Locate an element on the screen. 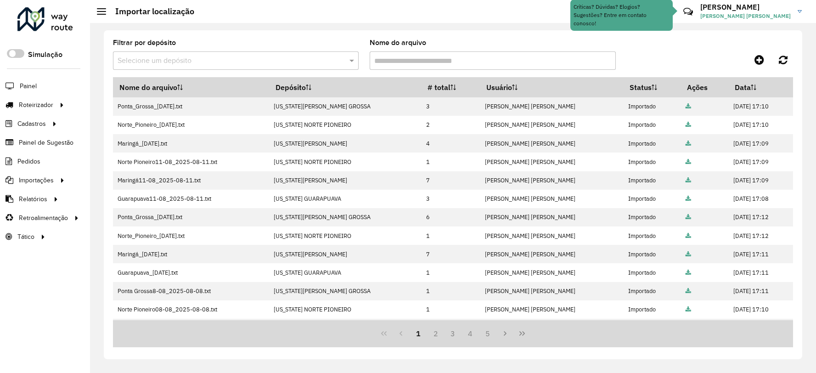 This screenshot has height=373, width=816. td: 5 is located at coordinates (451, 328).